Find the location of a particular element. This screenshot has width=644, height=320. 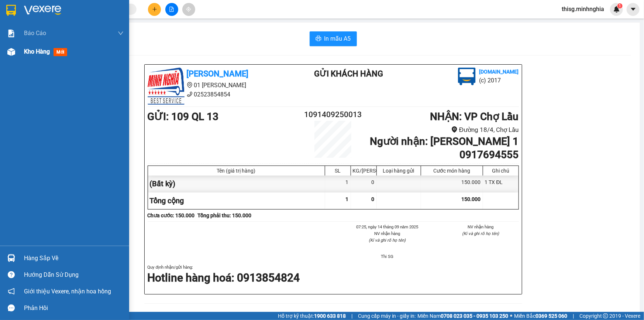

sup: 1 is located at coordinates (620, 6).